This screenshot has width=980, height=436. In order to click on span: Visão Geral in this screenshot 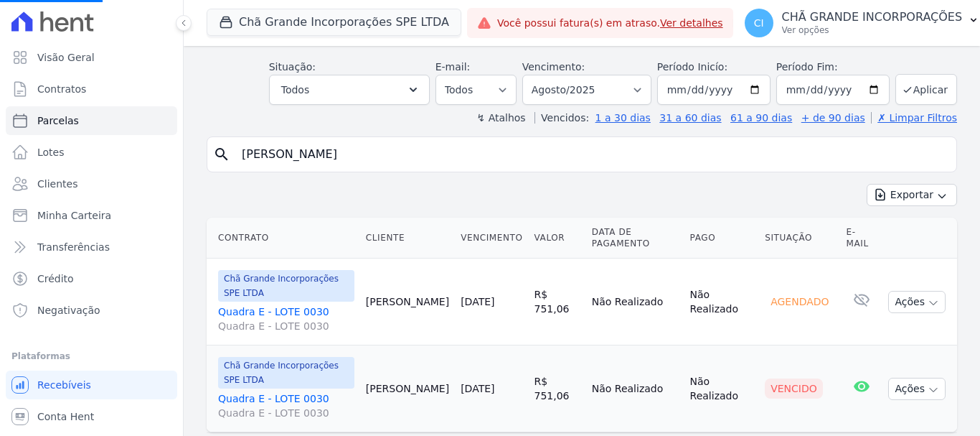, I will do `click(66, 58)`.